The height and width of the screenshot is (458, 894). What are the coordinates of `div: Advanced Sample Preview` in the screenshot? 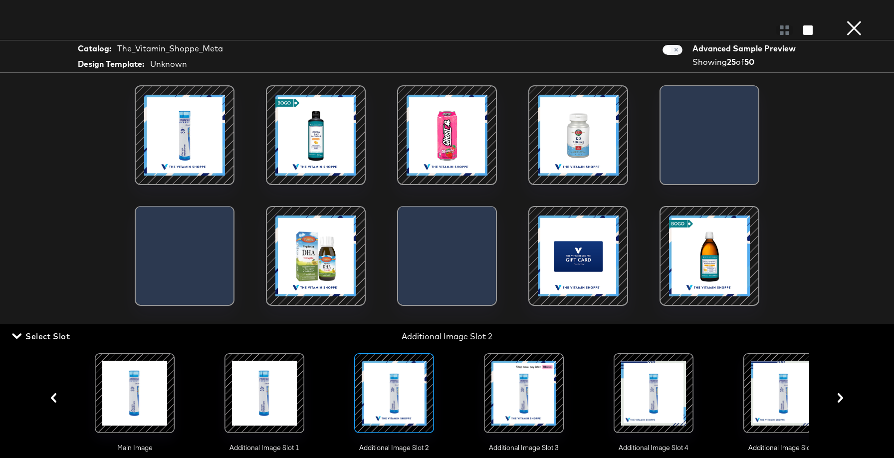 It's located at (746, 48).